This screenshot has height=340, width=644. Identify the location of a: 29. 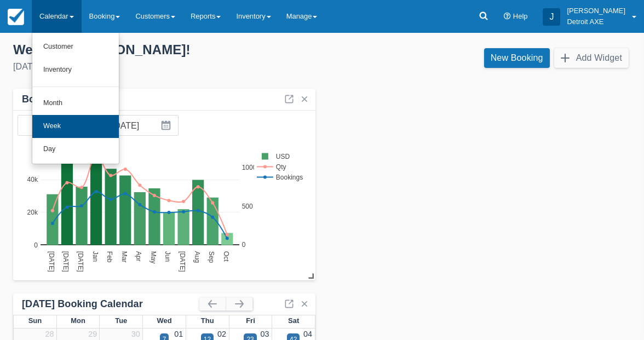
(93, 334).